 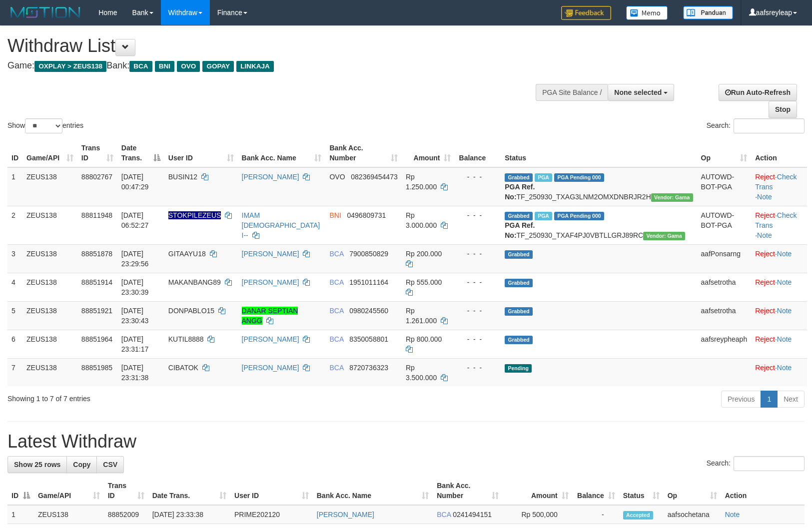 I want to click on td: ZEUS138, so click(x=50, y=343).